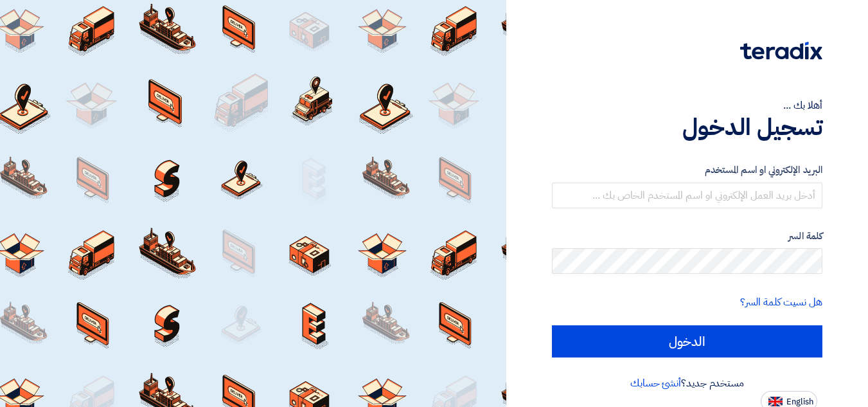  Describe the element at coordinates (687, 383) in the screenshot. I see `div: مستخدم جديد؟` at that location.